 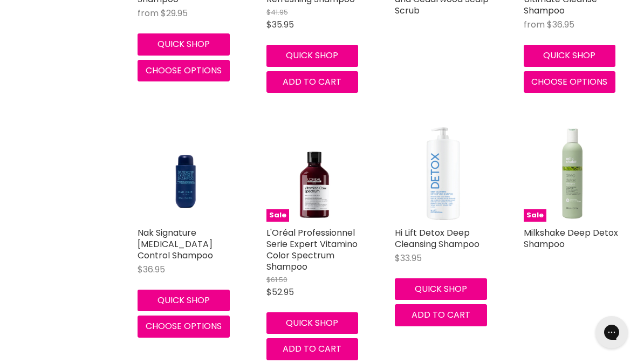 I want to click on img: Hi Lift Detox Deep Cleansing Shampoo, so click(x=443, y=173).